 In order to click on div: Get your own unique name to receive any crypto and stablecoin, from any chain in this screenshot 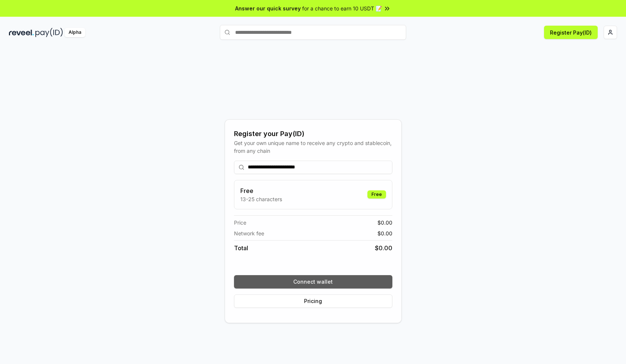, I will do `click(313, 147)`.